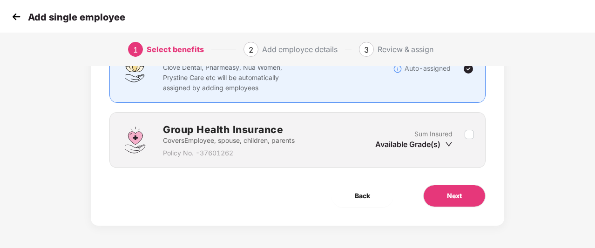 This screenshot has width=595, height=248. I want to click on span: 3, so click(367, 50).